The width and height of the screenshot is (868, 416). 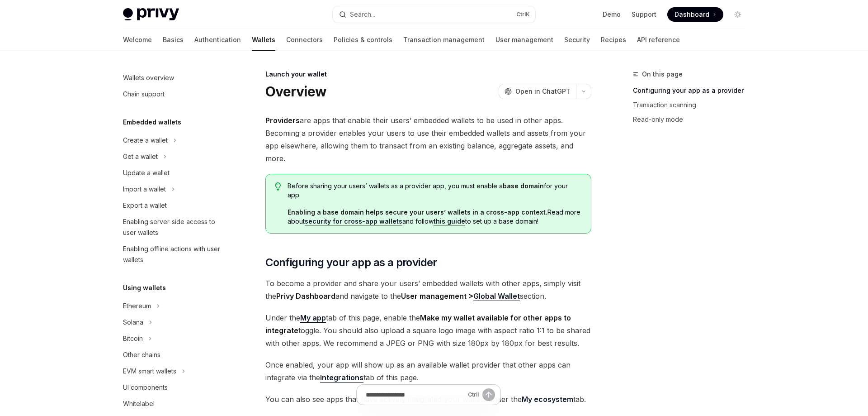 I want to click on svg: Tip, so click(x=278, y=187).